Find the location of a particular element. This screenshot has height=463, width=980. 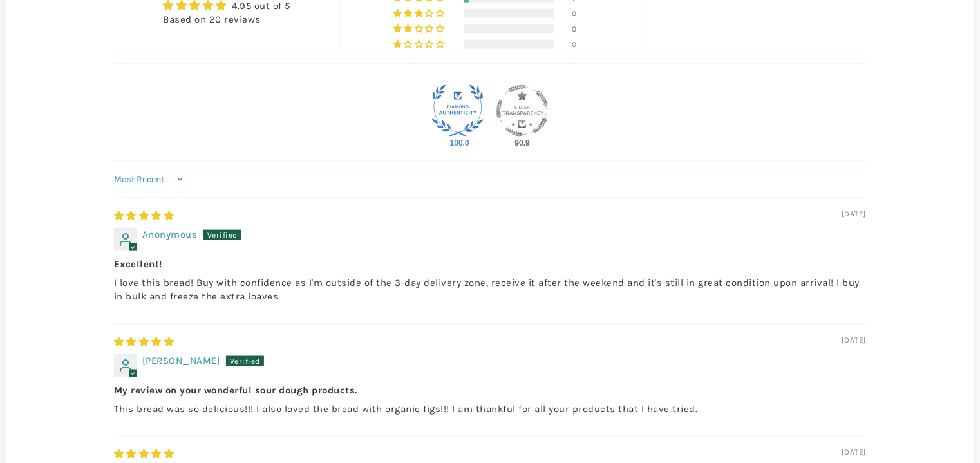

div: Based on 20 reviews is located at coordinates (227, 19).